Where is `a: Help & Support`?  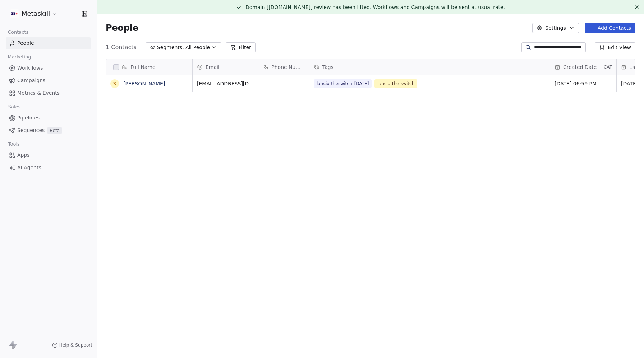 a: Help & Support is located at coordinates (72, 345).